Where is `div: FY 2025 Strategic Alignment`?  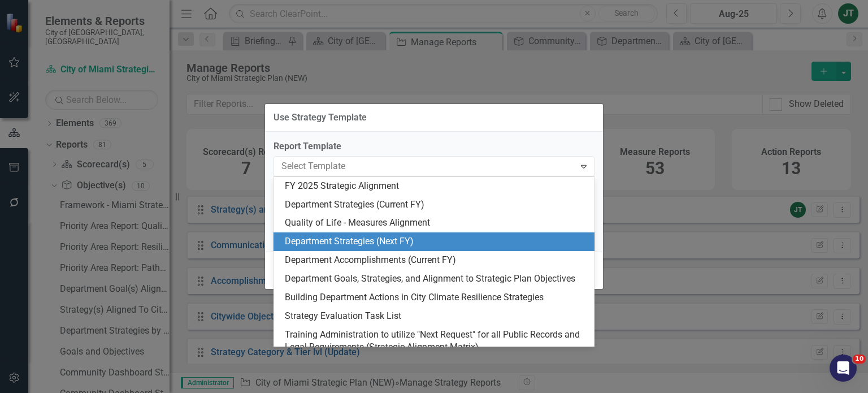 div: FY 2025 Strategic Alignment is located at coordinates (437, 186).